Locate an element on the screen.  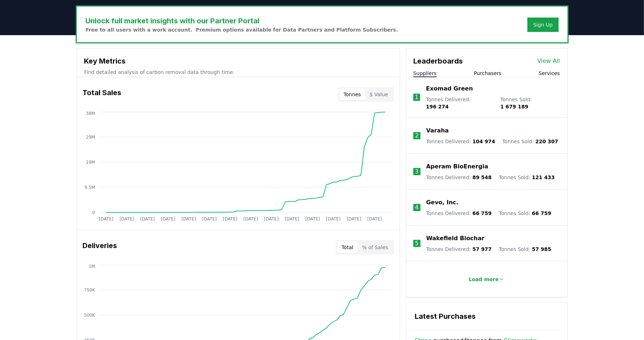
h3: Deliveries is located at coordinates (100, 247).